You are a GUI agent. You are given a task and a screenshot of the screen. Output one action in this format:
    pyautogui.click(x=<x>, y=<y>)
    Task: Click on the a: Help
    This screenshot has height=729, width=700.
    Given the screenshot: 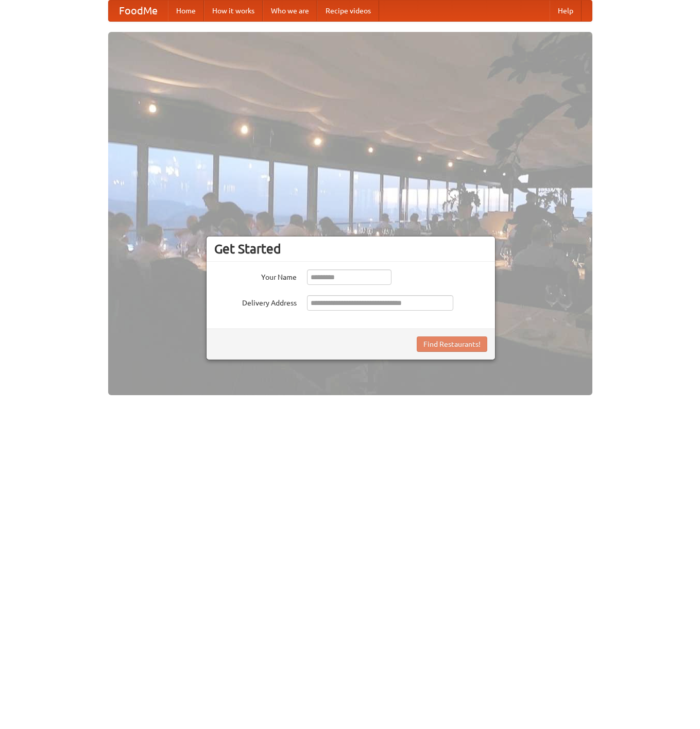 What is the action you would take?
    pyautogui.click(x=565, y=10)
    